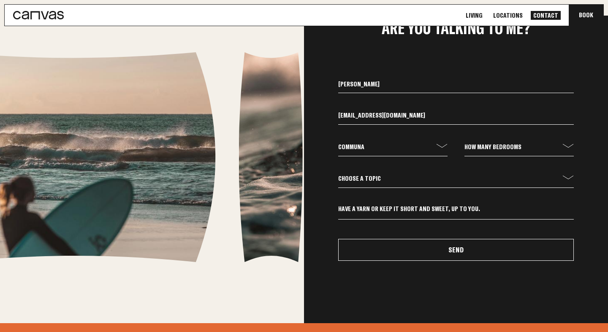 The height and width of the screenshot is (332, 608). Describe the element at coordinates (456, 86) in the screenshot. I see `input: What should we call you?` at that location.